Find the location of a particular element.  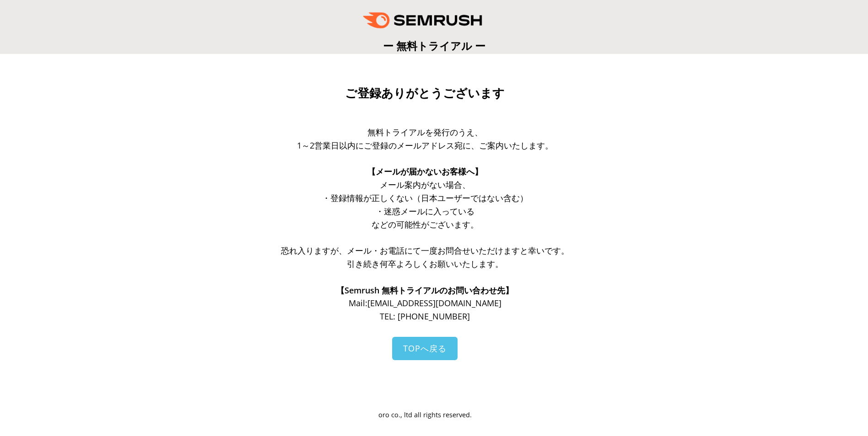

a: TOPへ戻る is located at coordinates (425, 348).